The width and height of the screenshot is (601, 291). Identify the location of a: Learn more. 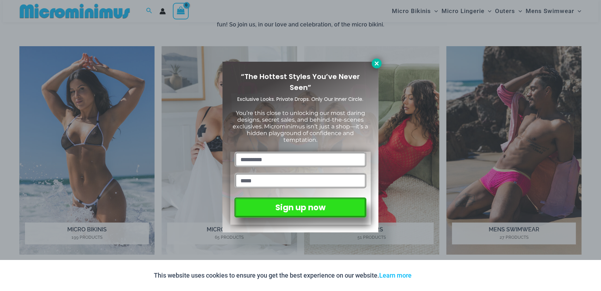
(396, 275).